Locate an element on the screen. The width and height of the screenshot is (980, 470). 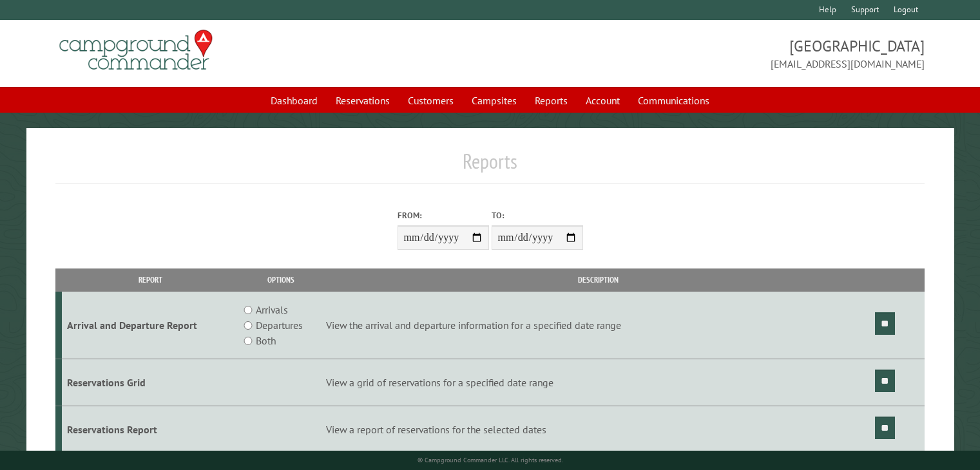
label: Arrivals is located at coordinates (272, 310).